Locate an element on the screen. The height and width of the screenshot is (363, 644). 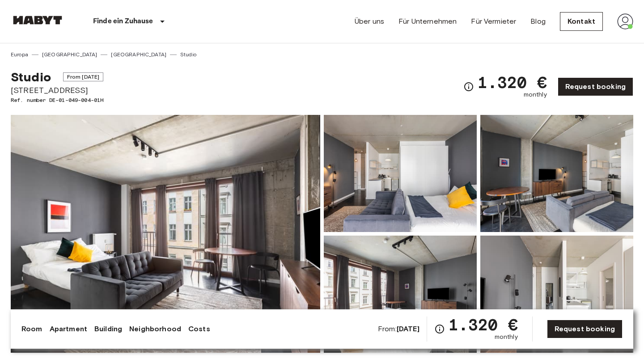
span: Studio is located at coordinates (31, 77).